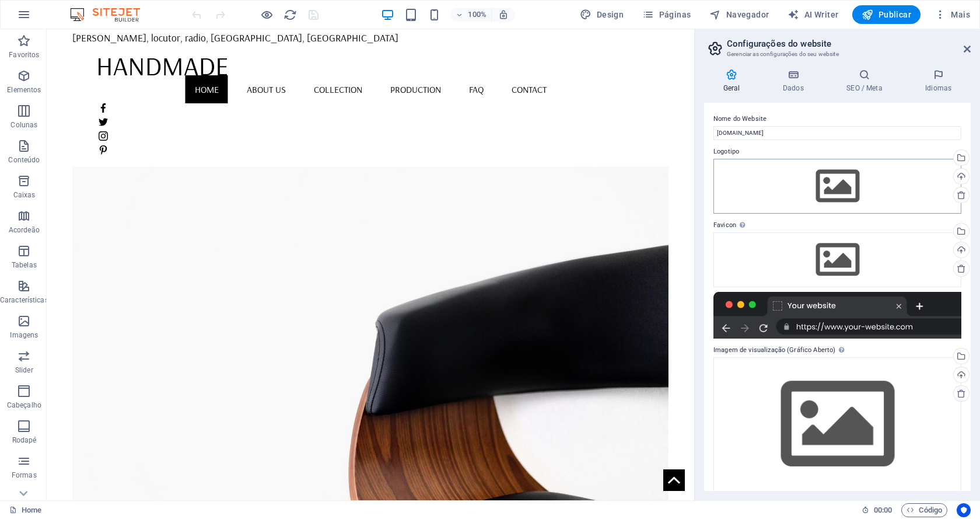  Describe the element at coordinates (795, 81) in the screenshot. I see `h4: Dados` at that location.